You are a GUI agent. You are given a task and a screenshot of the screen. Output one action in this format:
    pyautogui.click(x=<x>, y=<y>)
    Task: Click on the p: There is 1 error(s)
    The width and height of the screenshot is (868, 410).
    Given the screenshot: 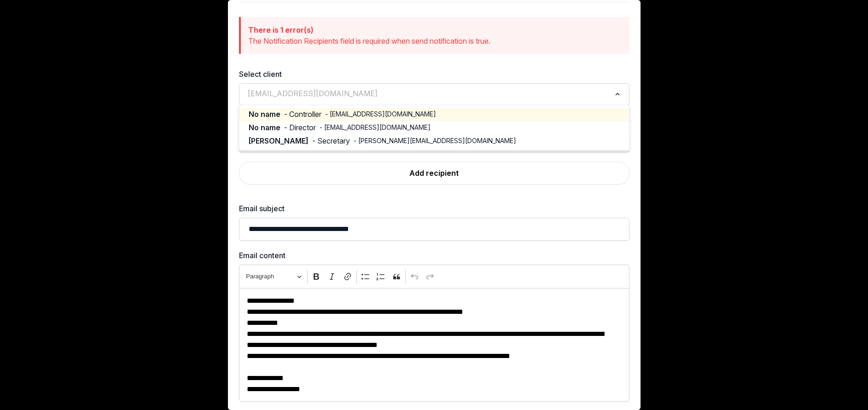 What is the action you would take?
    pyautogui.click(x=435, y=30)
    